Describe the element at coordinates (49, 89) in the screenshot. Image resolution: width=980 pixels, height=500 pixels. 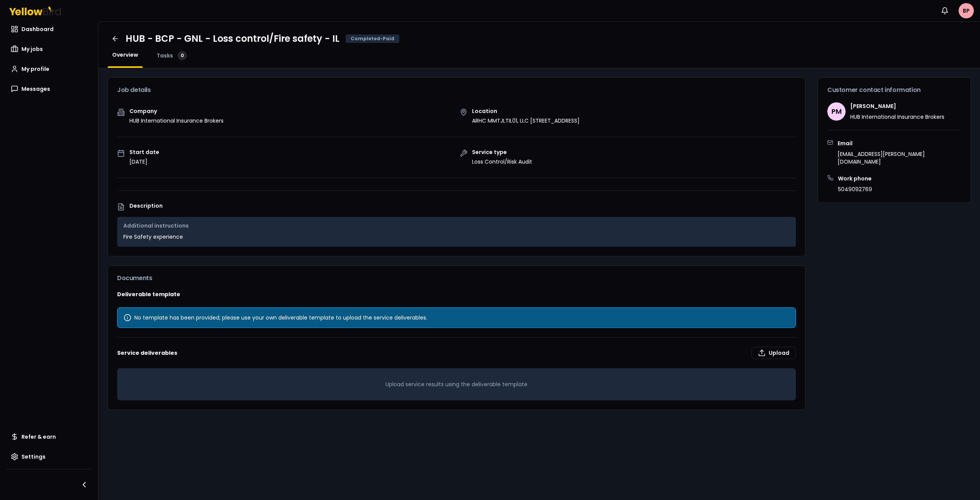
I see `a: Messages` at that location.